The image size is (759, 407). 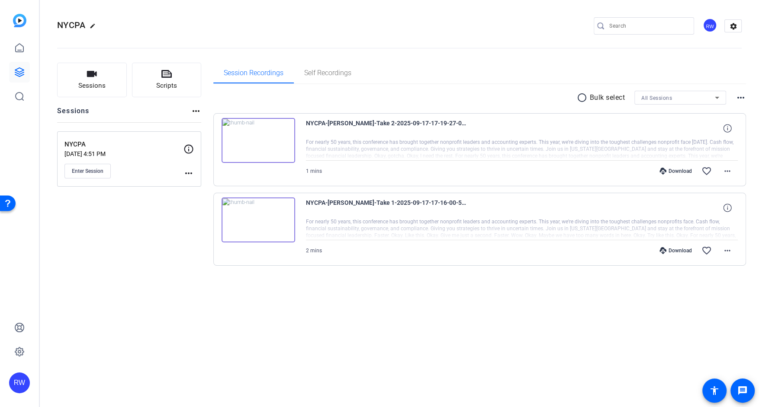 I want to click on span: 1 mins, so click(x=314, y=171).